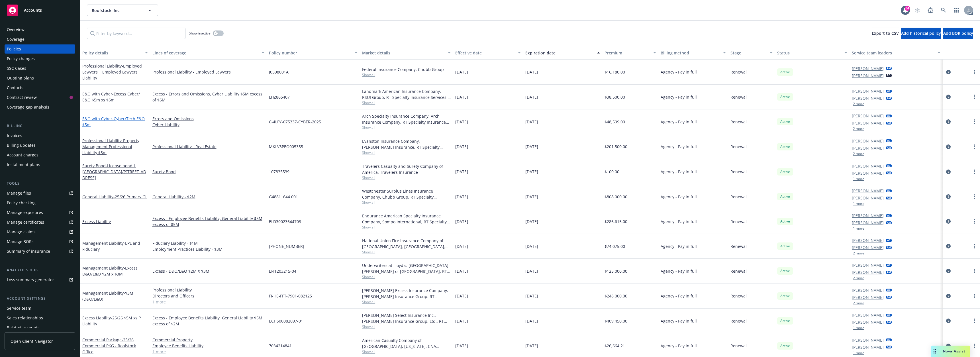  What do you see at coordinates (209, 197) in the screenshot?
I see `a: General Liability - $2M` at bounding box center [209, 197].